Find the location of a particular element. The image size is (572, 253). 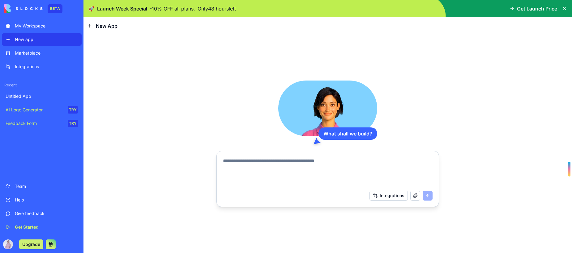

a: Integrations is located at coordinates (42, 67).